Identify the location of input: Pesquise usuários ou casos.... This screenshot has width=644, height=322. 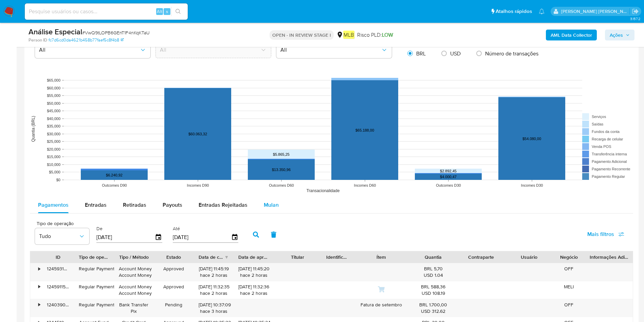
(107, 12).